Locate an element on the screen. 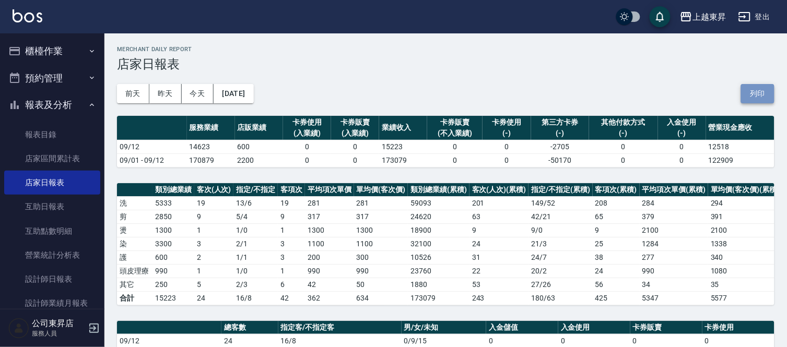  th: 總客數 is located at coordinates (250, 328).